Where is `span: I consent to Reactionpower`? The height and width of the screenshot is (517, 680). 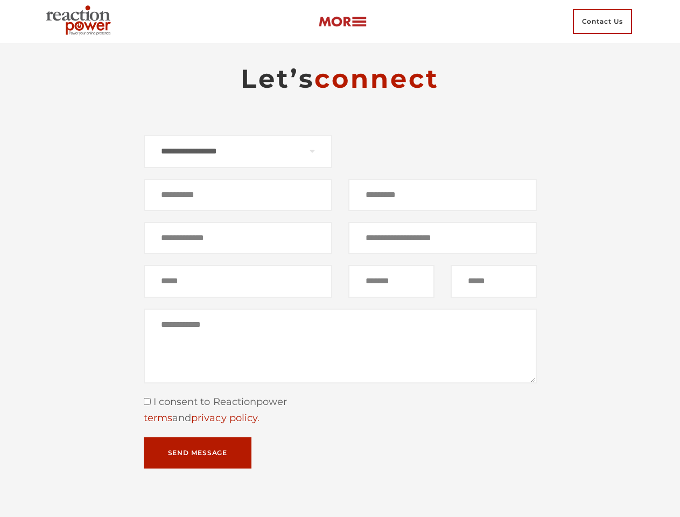 span: I consent to Reactionpower is located at coordinates (219, 402).